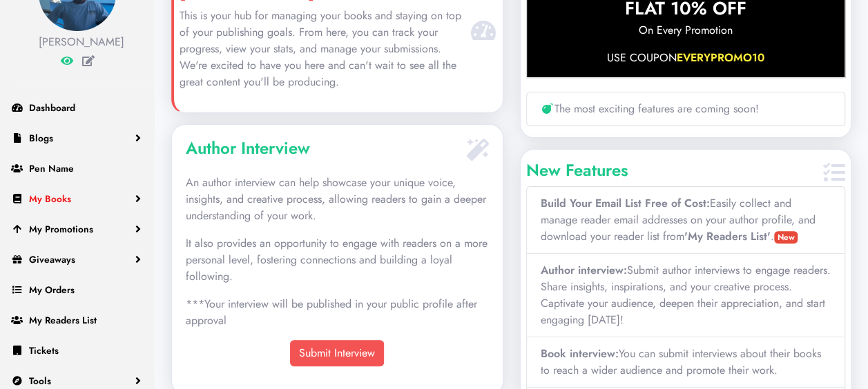  I want to click on p: USE COUPON, so click(685, 58).